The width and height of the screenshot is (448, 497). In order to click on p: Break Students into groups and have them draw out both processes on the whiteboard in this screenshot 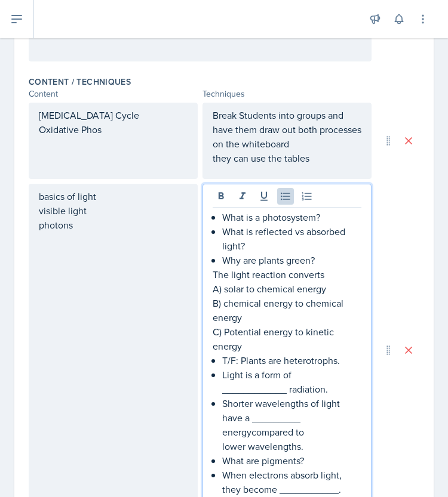, I will do `click(287, 130)`.